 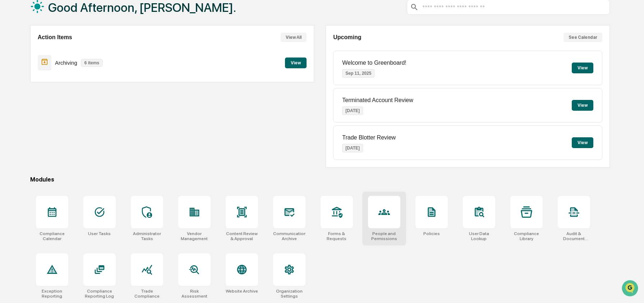 What do you see at coordinates (374, 63) in the screenshot?
I see `p: Welcome to Greenboard!` at bounding box center [374, 63].